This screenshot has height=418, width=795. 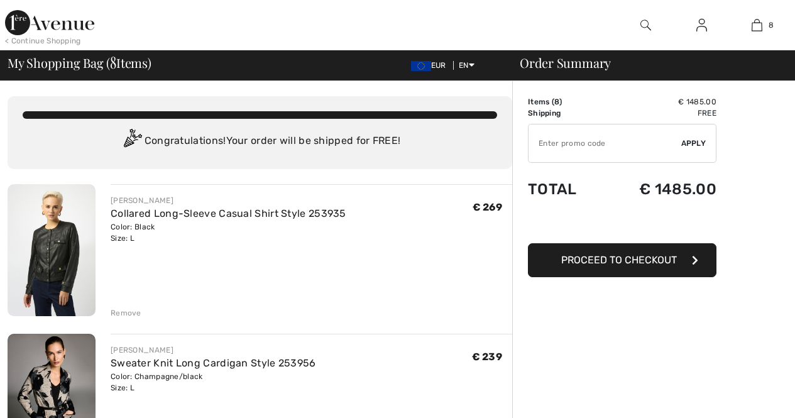 I want to click on img: Collared Long-Sleeve Casual Shirt Style 253935, so click(x=52, y=250).